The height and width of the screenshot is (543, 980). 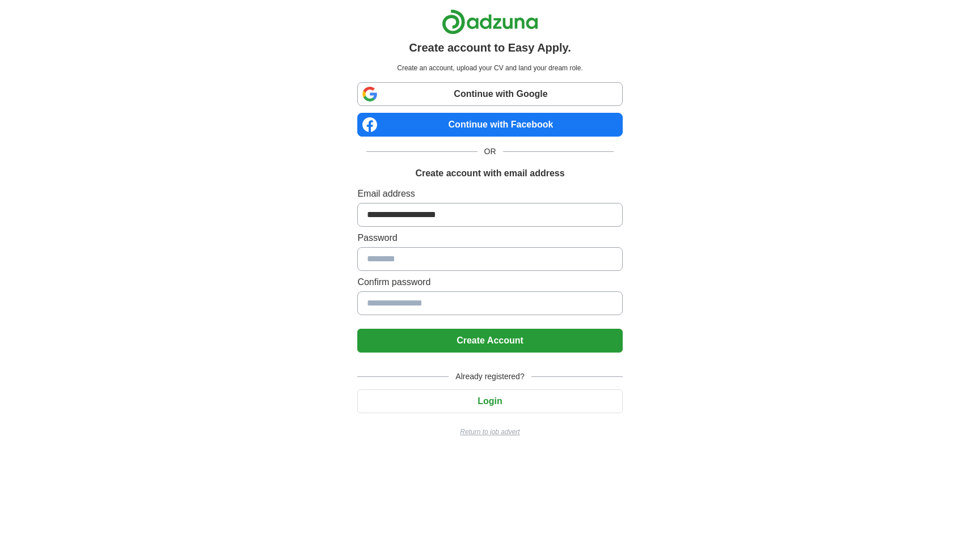 What do you see at coordinates (490, 401) in the screenshot?
I see `a: Login` at bounding box center [490, 401].